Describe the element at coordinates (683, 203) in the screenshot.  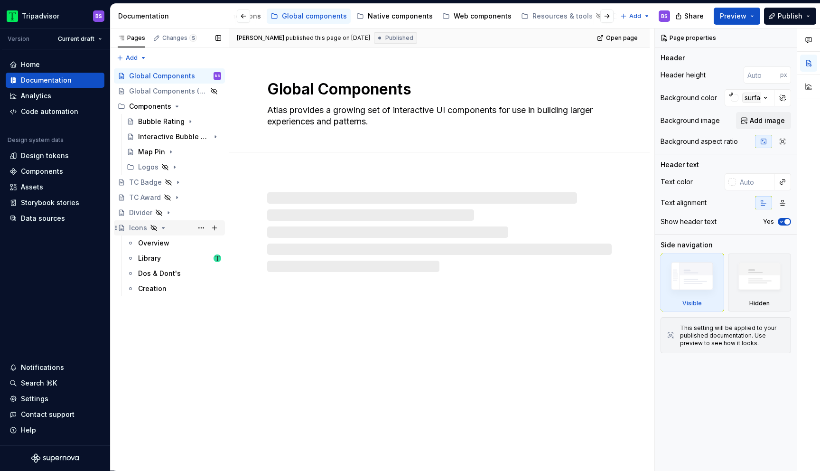
I see `div: Text alignment` at that location.